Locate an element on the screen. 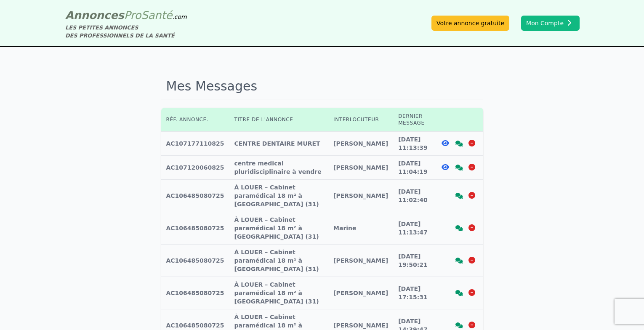  td: centre medical pluridisciplinaire à vendre is located at coordinates (279, 167).